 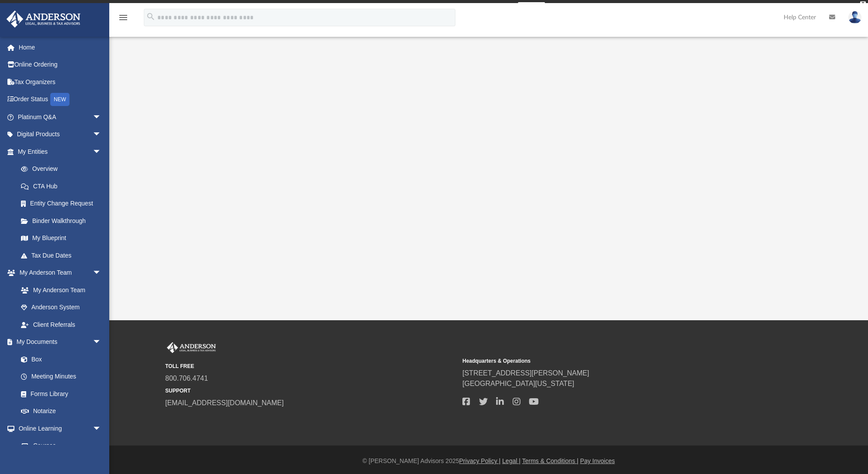 What do you see at coordinates (60, 82) in the screenshot?
I see `a: Tax Organizers` at bounding box center [60, 82].